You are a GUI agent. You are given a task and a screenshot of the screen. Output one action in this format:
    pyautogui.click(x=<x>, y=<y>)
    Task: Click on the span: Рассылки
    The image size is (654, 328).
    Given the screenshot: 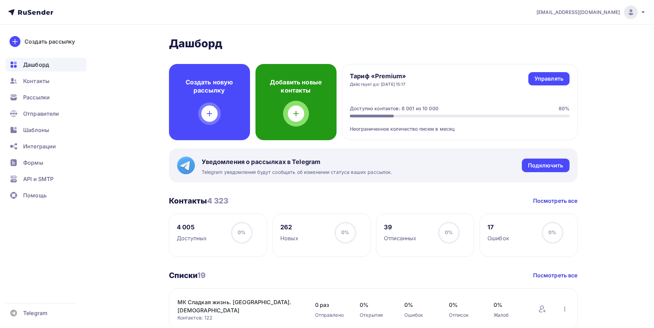 What is the action you would take?
    pyautogui.click(x=36, y=97)
    